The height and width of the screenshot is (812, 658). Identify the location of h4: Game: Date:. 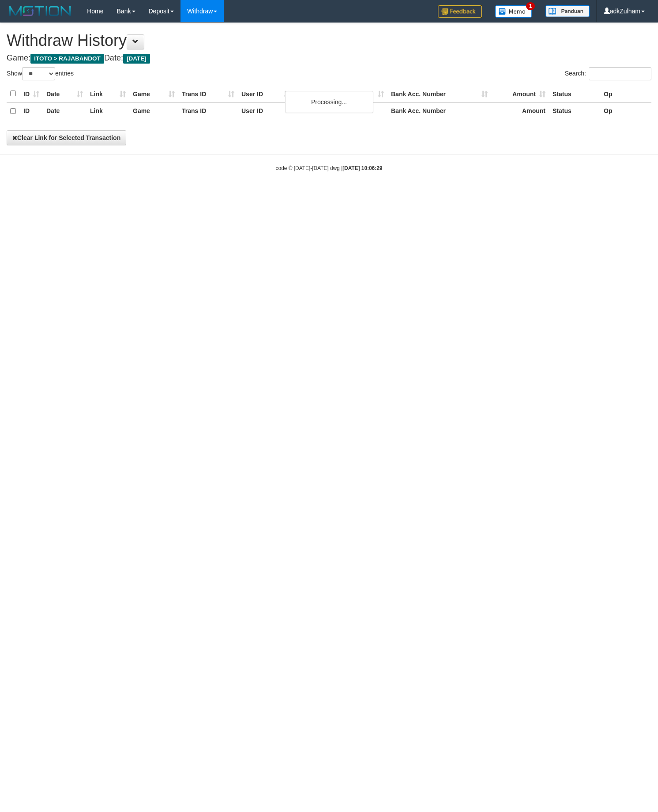
(329, 58).